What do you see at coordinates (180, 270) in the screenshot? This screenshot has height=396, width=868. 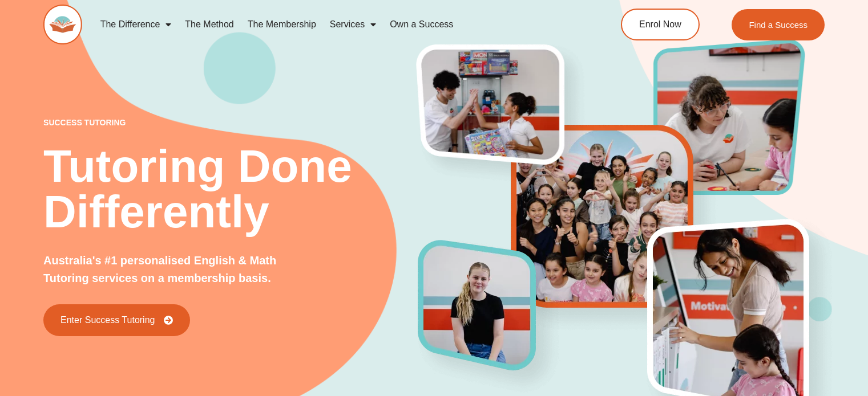 I see `p: Australia's #1 personalised English & Math Tutoring services on a membership basis.` at bounding box center [180, 270].